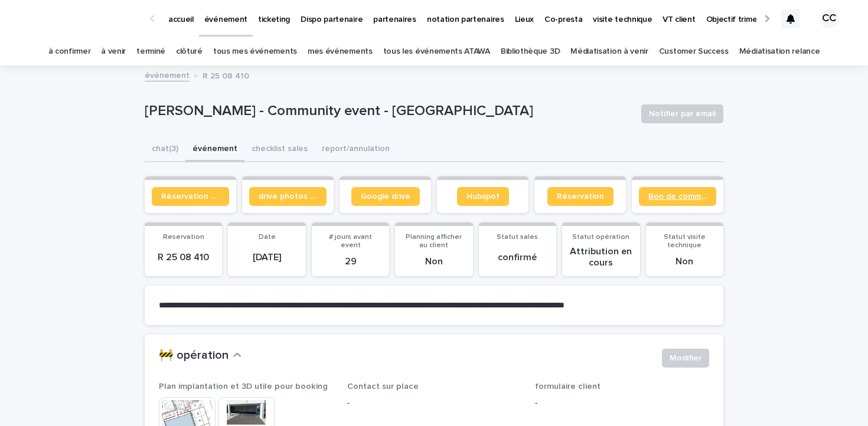 This screenshot has height=426, width=868. What do you see at coordinates (189, 51) in the screenshot?
I see `a: clôturé` at bounding box center [189, 51].